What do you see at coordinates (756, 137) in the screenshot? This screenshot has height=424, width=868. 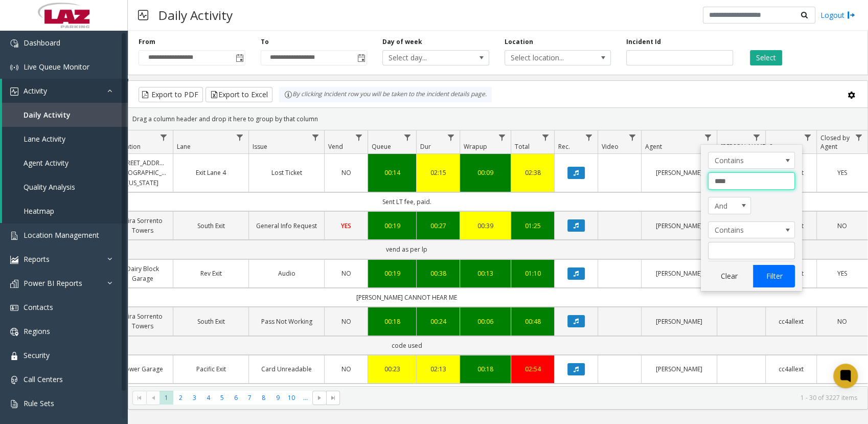 I see `a: Parker Filter Menu` at bounding box center [756, 137].